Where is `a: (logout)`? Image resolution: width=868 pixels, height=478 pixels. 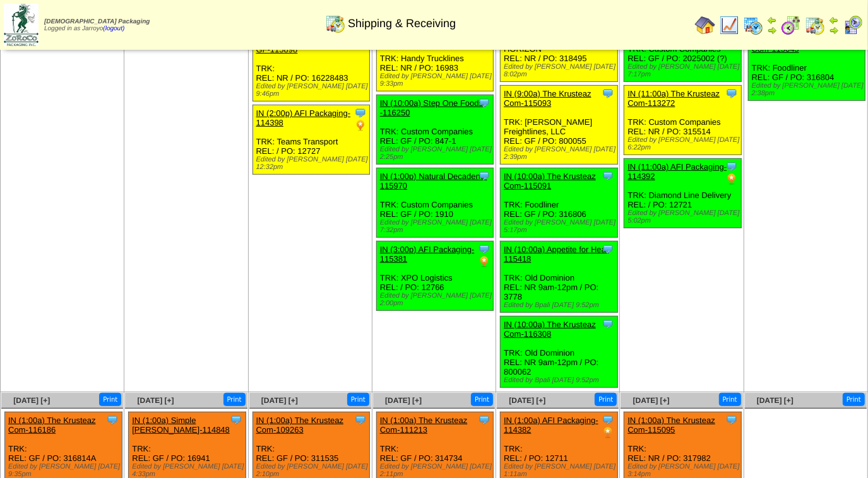 a: (logout) is located at coordinates (113, 29).